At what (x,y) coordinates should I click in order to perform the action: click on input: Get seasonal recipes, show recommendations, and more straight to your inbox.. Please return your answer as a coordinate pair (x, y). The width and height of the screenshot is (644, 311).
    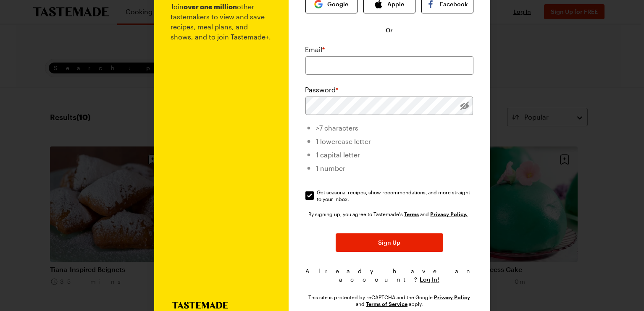
    Looking at the image, I should click on (310, 196).